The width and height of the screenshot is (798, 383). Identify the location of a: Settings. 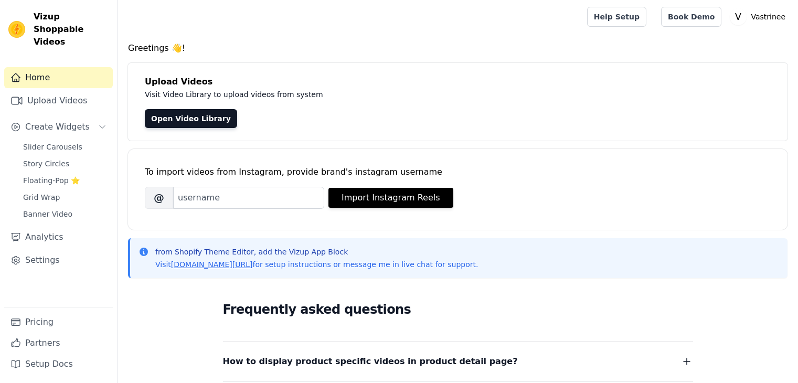
(58, 260).